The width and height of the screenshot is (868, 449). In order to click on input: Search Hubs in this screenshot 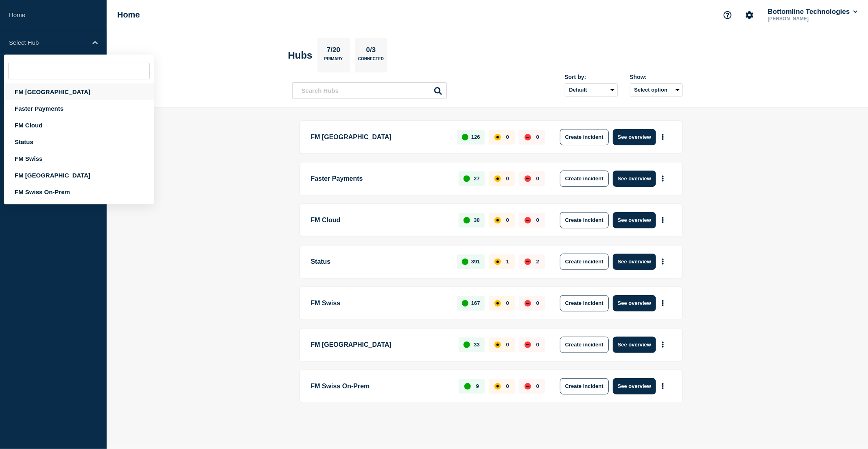, I will do `click(369, 90)`.